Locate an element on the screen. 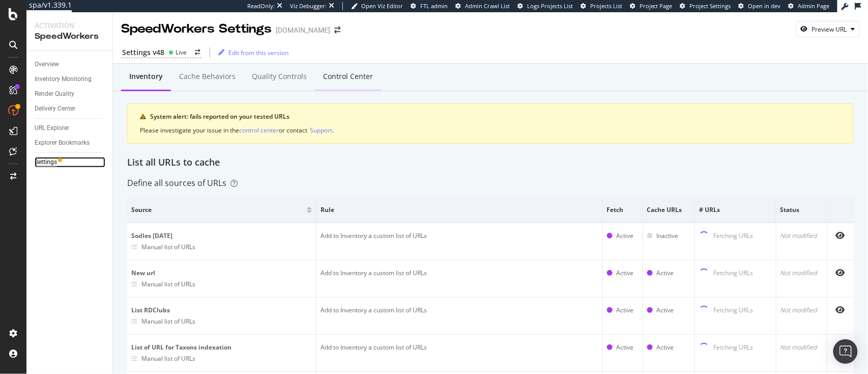  span: Status is located at coordinates (801, 210).